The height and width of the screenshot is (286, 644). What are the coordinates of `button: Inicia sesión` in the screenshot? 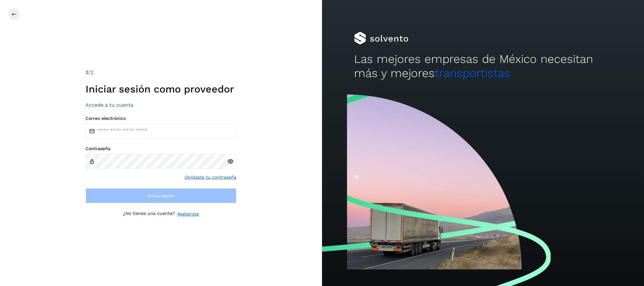 It's located at (161, 196).